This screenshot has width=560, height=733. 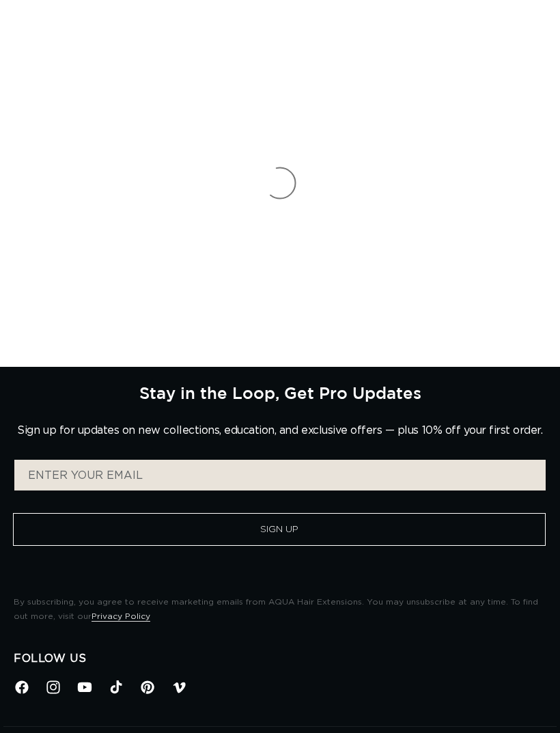 What do you see at coordinates (280, 393) in the screenshot?
I see `h2: Stay in the Loop, Get Pro Updates` at bounding box center [280, 393].